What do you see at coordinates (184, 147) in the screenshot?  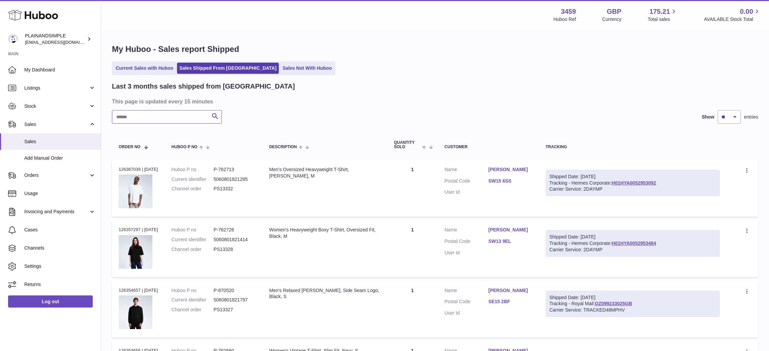 I see `span: Huboo P no` at bounding box center [184, 147].